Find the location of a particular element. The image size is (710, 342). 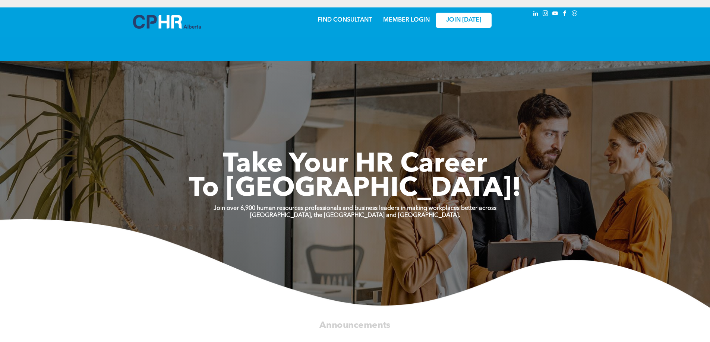

strong: Join over 6,900 human resources professionals and business leaders in making workplaces better ac... is located at coordinates (355, 209).